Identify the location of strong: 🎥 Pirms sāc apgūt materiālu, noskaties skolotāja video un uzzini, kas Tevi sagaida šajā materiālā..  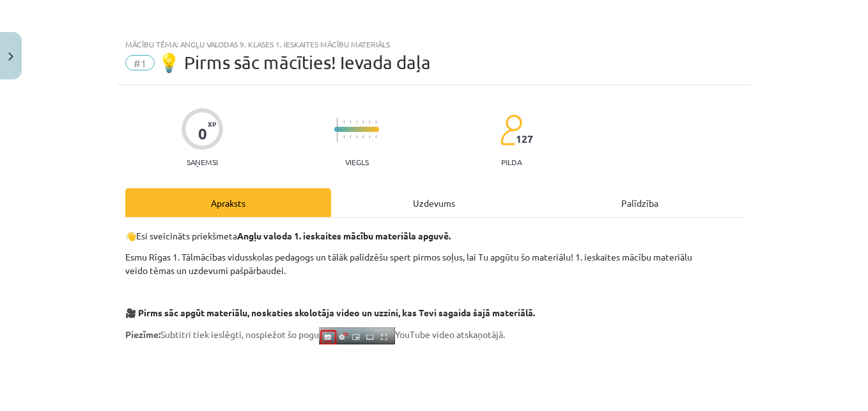
(330, 312).